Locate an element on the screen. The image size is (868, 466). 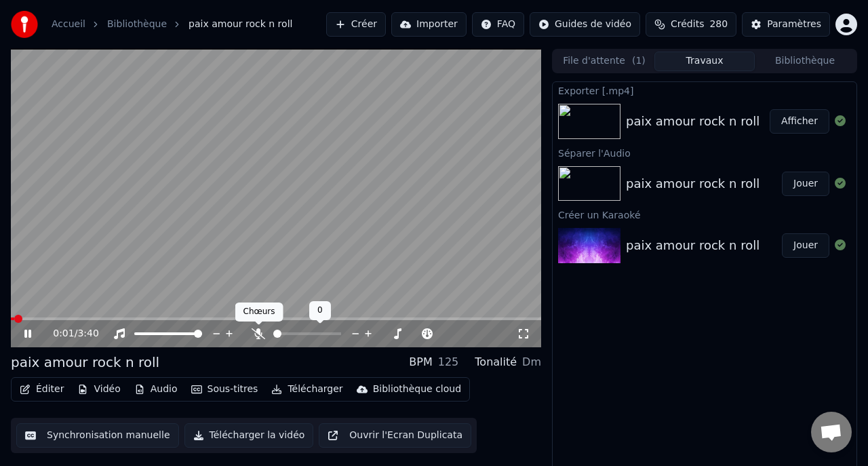
div: Bibliothèque cloud is located at coordinates (417, 389).